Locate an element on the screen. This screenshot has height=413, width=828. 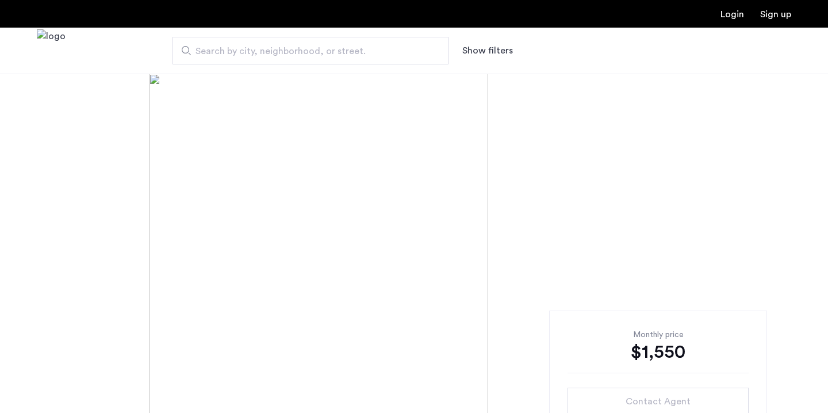
input: Apartment Search is located at coordinates (311, 51).